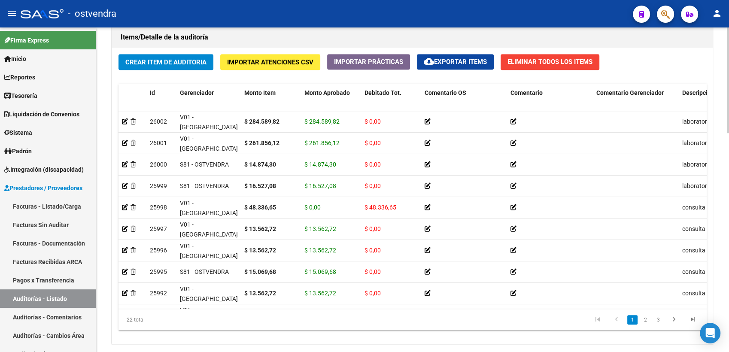 This screenshot has height=352, width=729. What do you see at coordinates (18, 151) in the screenshot?
I see `span: Padrón` at bounding box center [18, 151].